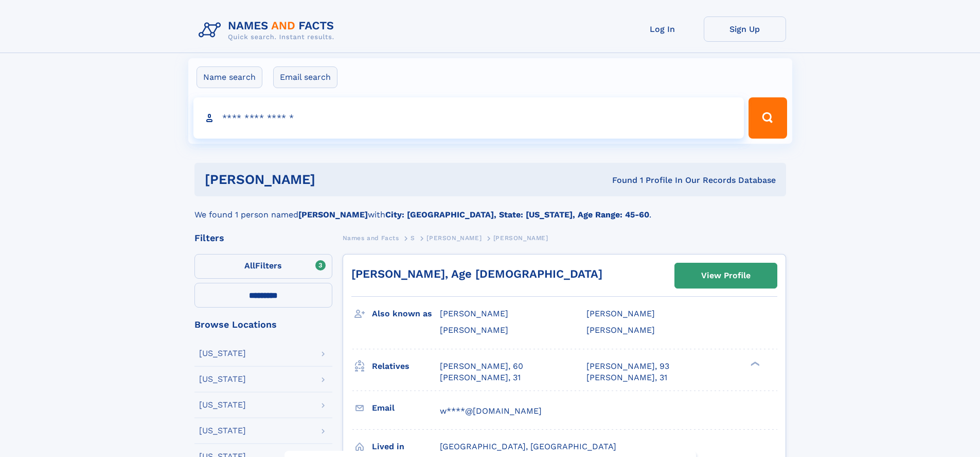 This screenshot has height=457, width=980. I want to click on button: Search Button, so click(767, 118).